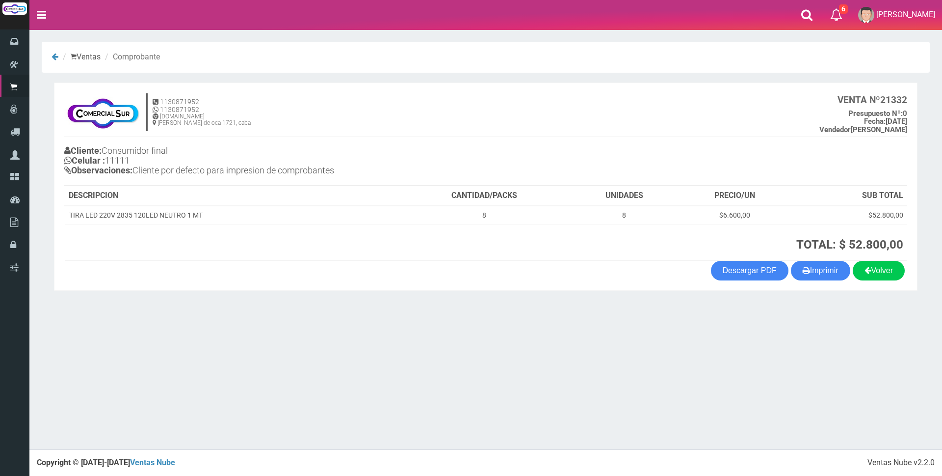  I want to click on b: Cliente:, so click(83, 150).